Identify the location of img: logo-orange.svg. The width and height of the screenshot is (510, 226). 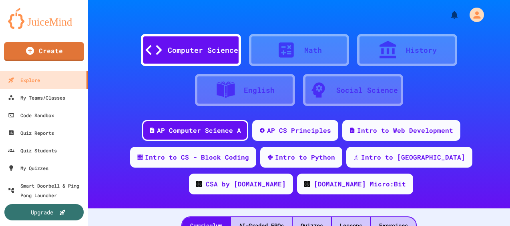
(44, 18).